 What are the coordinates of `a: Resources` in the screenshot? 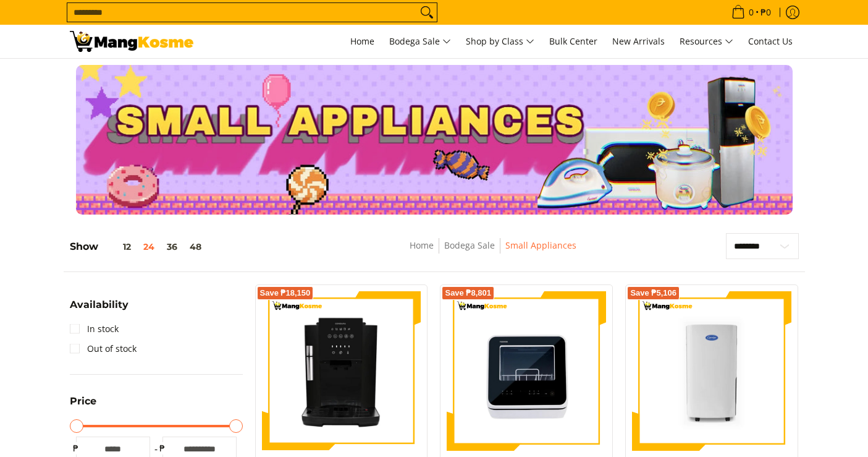 It's located at (706, 42).